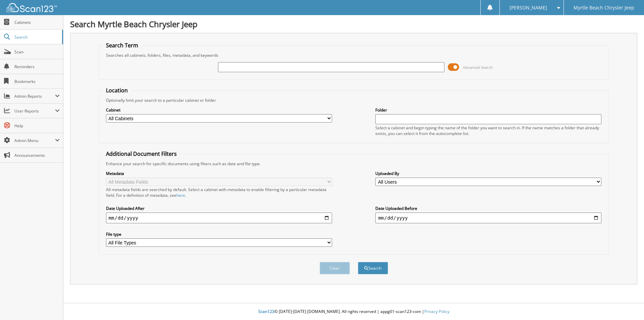 The image size is (644, 320). What do you see at coordinates (35, 96) in the screenshot?
I see `span: Admin Reports` at bounding box center [35, 96].